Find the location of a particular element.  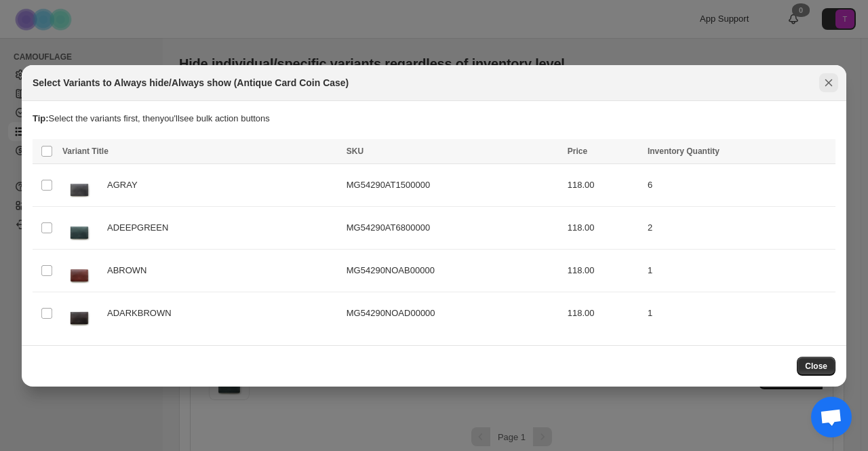

td: MG54290NOAD00000 is located at coordinates (453, 313).